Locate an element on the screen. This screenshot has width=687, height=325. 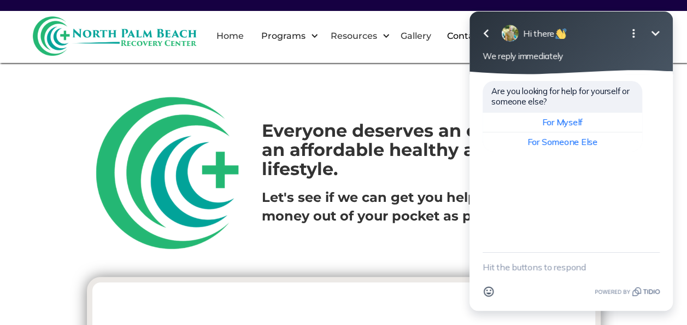
button: For Someone Else is located at coordinates (107, 142).